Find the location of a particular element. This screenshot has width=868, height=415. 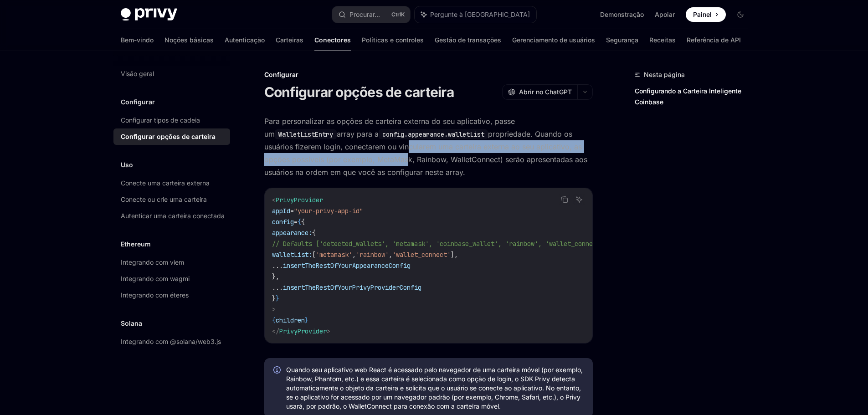

font: K is located at coordinates (403, 14).